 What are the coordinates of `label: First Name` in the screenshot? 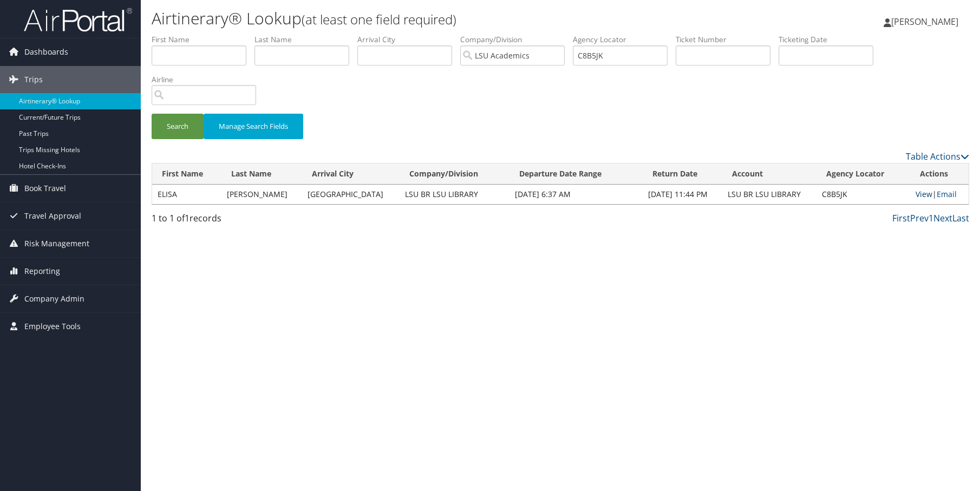 It's located at (203, 39).